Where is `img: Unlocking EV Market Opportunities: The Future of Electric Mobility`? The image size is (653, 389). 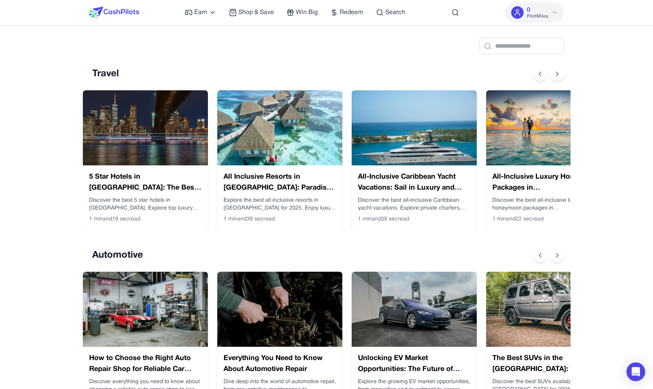
img: Unlocking EV Market Opportunities: The Future of Electric Mobility is located at coordinates (414, 309).